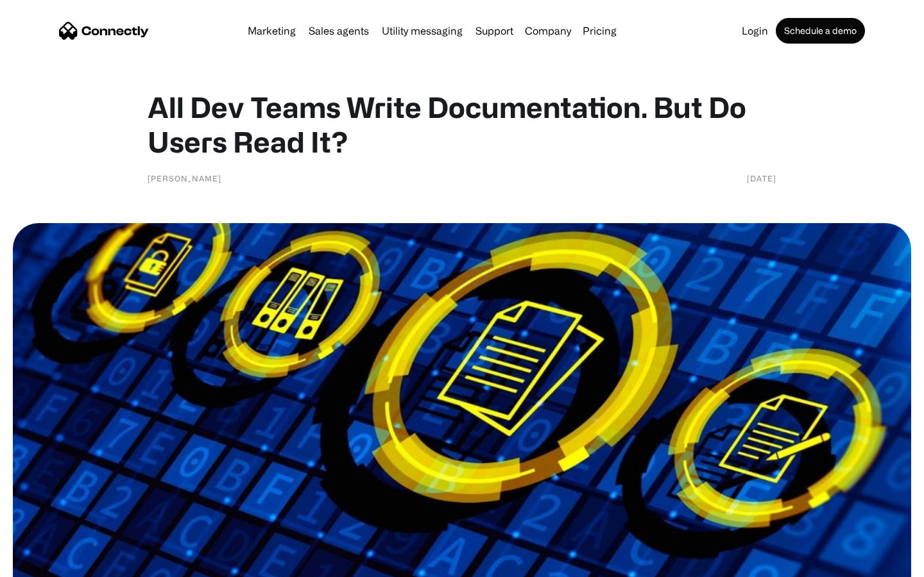 This screenshot has width=924, height=577. Describe the element at coordinates (339, 31) in the screenshot. I see `a: Sales agents` at that location.